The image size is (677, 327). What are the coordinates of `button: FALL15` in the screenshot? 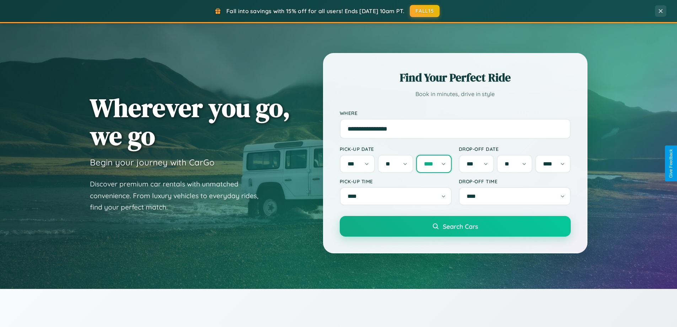 It's located at (425, 11).